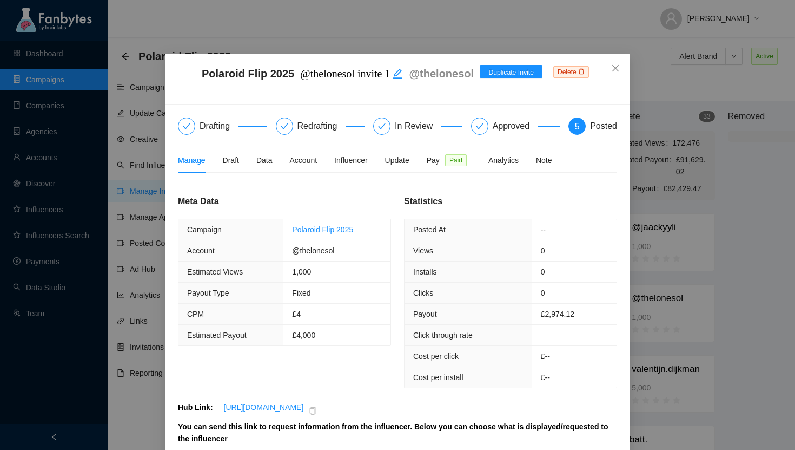  What do you see at coordinates (442, 74) in the screenshot?
I see `p: @thelonesol` at bounding box center [442, 74].